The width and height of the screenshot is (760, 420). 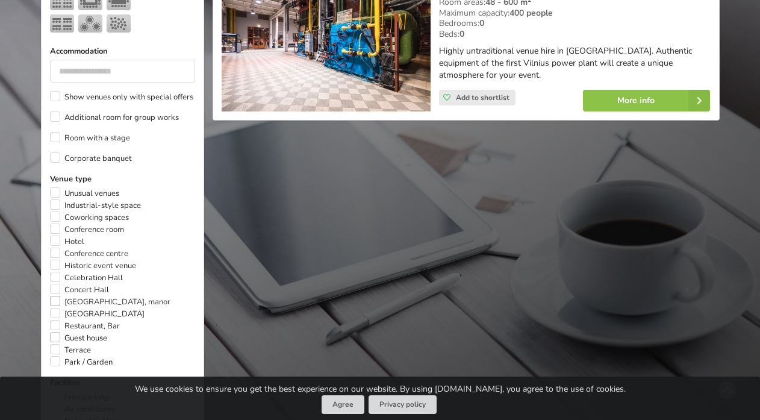 What do you see at coordinates (90, 138) in the screenshot?
I see `label: Room with a stage` at bounding box center [90, 138].